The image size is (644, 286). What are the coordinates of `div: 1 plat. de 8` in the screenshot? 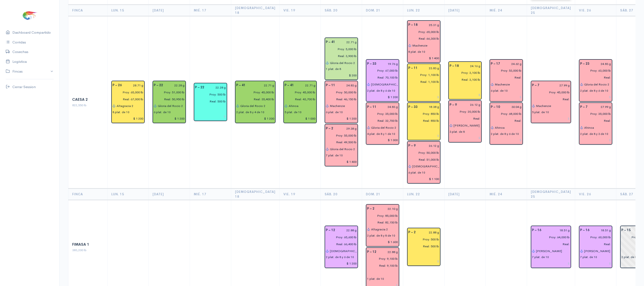 It's located at (334, 69).